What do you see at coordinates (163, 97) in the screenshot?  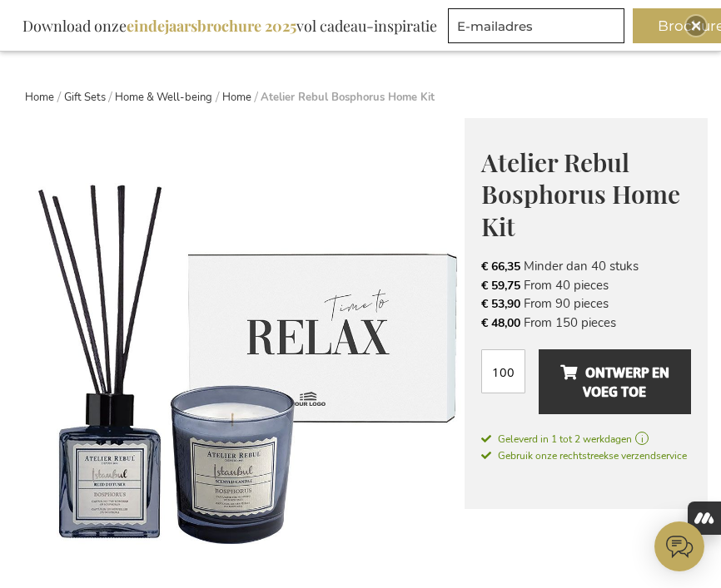 I see `a: Home & Well-being` at bounding box center [163, 97].